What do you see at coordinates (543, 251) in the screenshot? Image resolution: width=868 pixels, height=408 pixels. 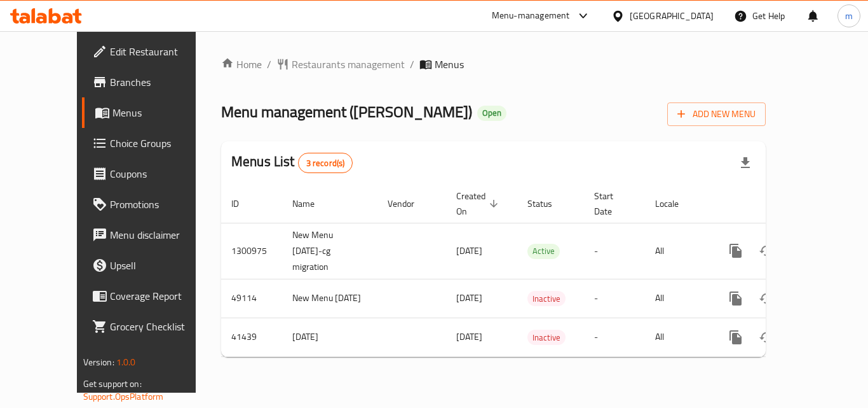 I see `span: Active` at bounding box center [543, 251].